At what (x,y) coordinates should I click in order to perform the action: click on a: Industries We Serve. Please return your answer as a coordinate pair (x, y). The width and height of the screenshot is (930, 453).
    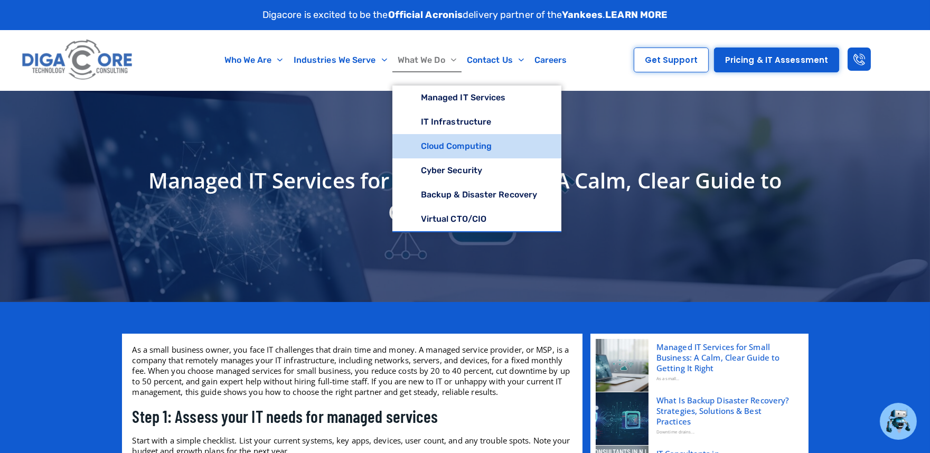
    Looking at the image, I should click on (340, 60).